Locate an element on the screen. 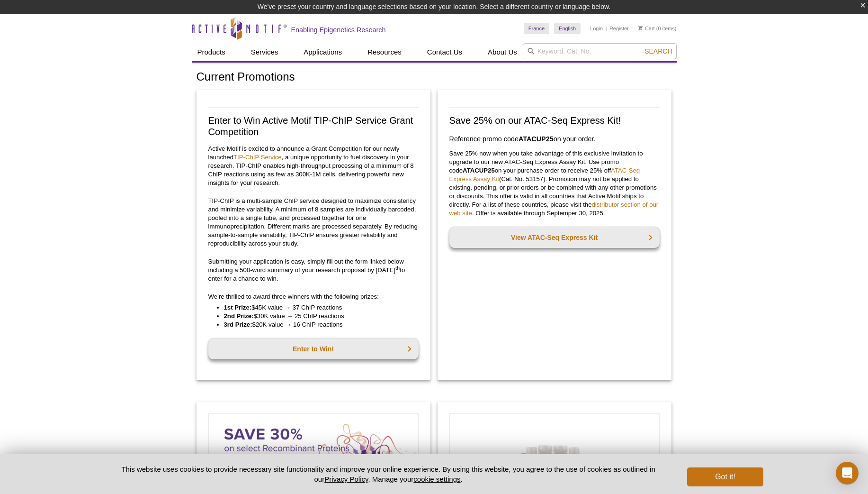 Image resolution: width=868 pixels, height=494 pixels. li: $45K value → 37 ChIP reactions is located at coordinates (317, 308).